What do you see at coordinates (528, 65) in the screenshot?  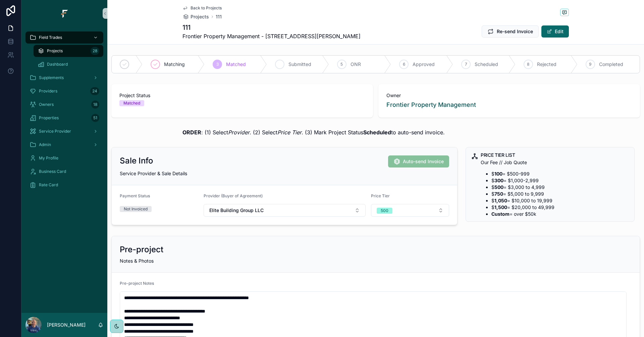 I see `span: 8` at bounding box center [528, 65].